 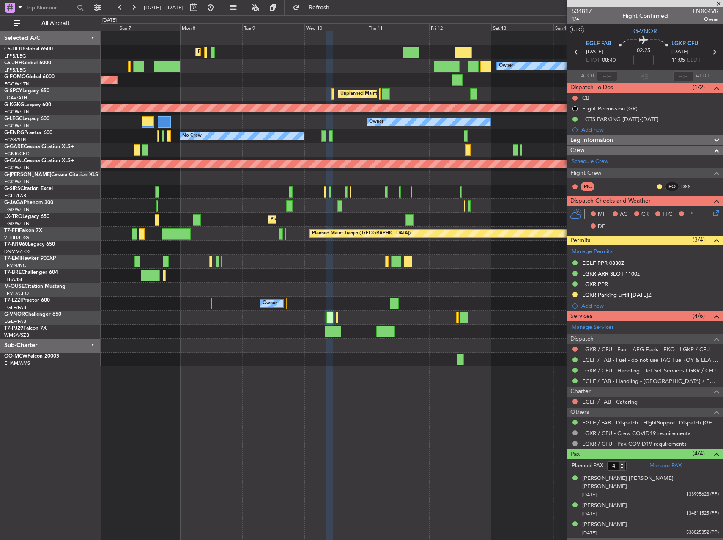 I want to click on div: Flight Permission (GR), so click(x=610, y=108).